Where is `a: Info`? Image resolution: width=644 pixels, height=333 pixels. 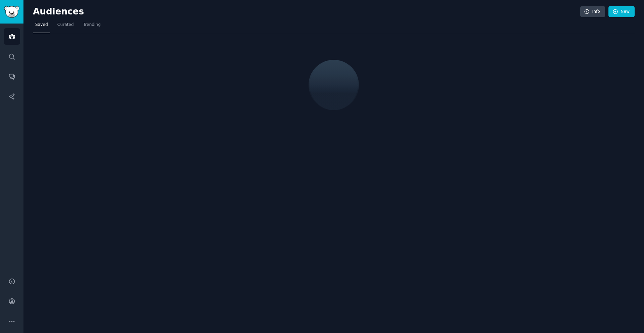
a: Info is located at coordinates (593, 12).